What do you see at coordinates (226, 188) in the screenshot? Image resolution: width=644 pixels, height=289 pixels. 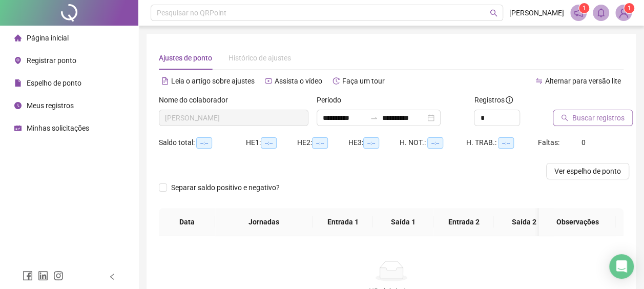 I see `span: Separar saldo positivo e negativo?` at bounding box center [226, 188].